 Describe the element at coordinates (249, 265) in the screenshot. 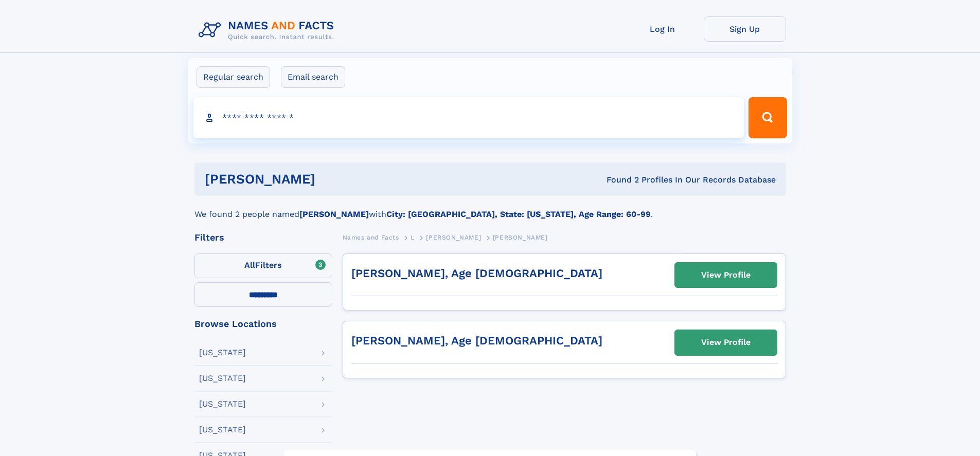

I see `span: All` at that location.